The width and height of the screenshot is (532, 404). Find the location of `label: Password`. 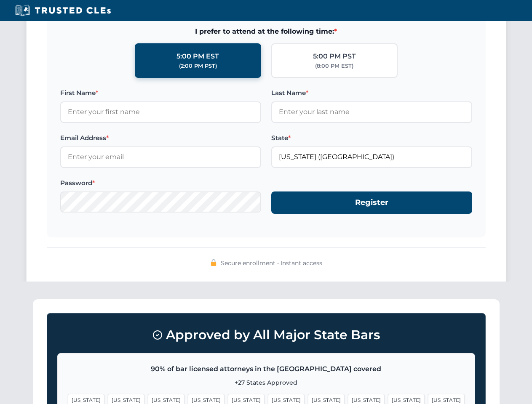

label: Password is located at coordinates (160, 183).